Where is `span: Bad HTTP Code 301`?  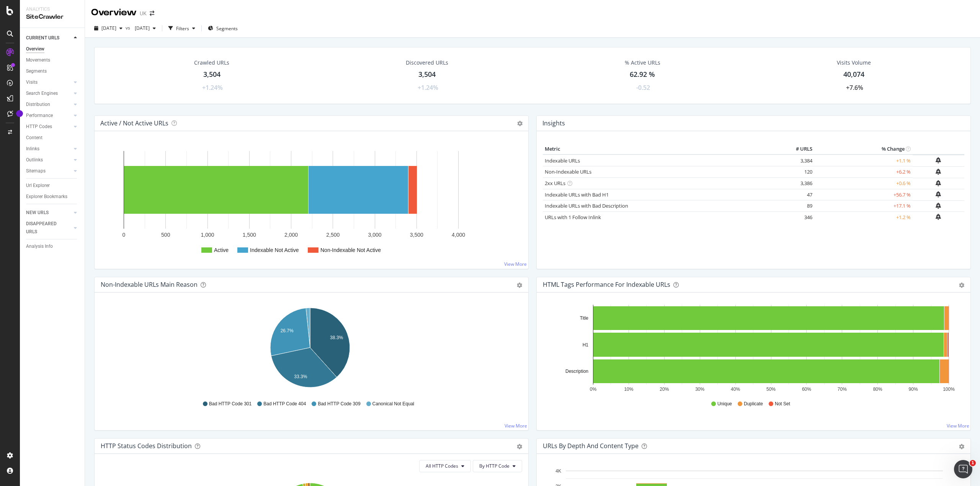
span: Bad HTTP Code 301 is located at coordinates (230, 404).